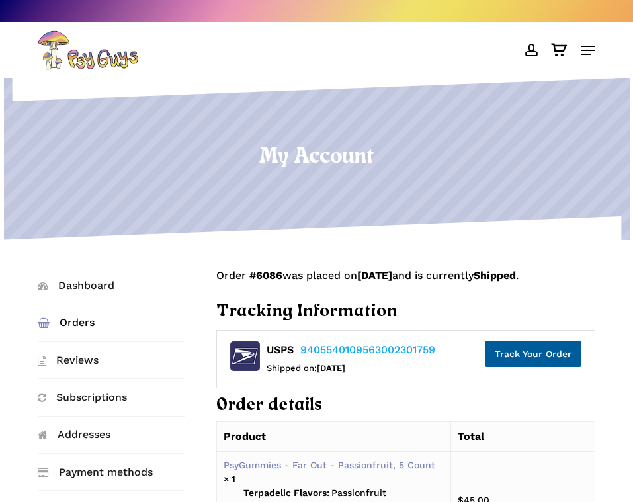  I want to click on a: PsyGuys, so click(88, 50).